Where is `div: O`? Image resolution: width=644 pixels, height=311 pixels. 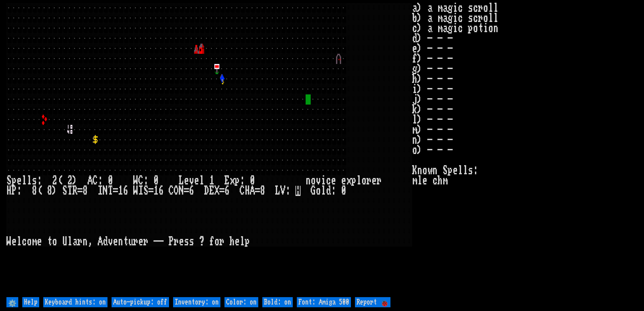
div: O is located at coordinates (176, 191).